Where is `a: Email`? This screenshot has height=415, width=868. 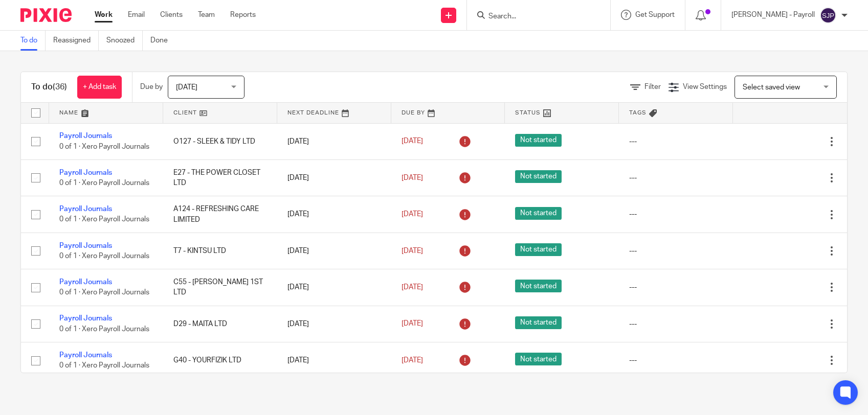
a: Email is located at coordinates (136, 15).